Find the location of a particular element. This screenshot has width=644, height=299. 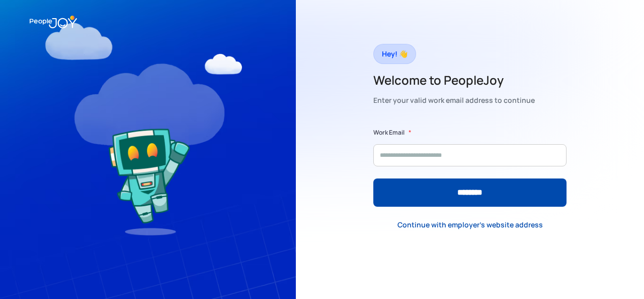

div: Enter your valid work email address to continue is located at coordinates (454, 100).